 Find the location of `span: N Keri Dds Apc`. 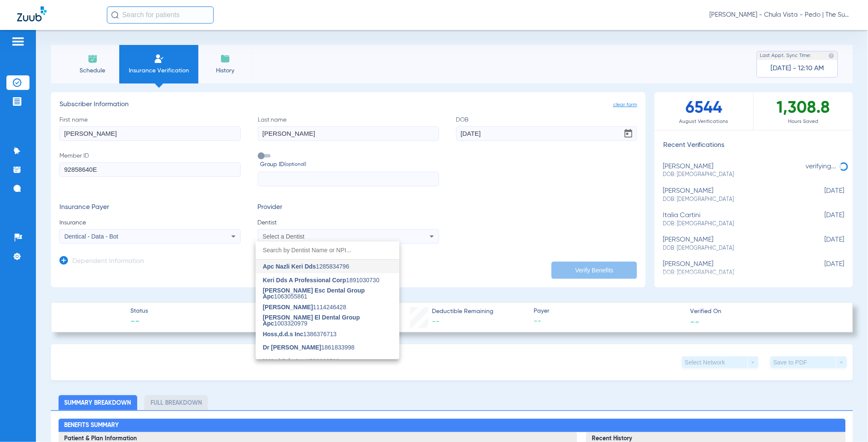

span: N Keri Dds Apc is located at coordinates (284, 361).